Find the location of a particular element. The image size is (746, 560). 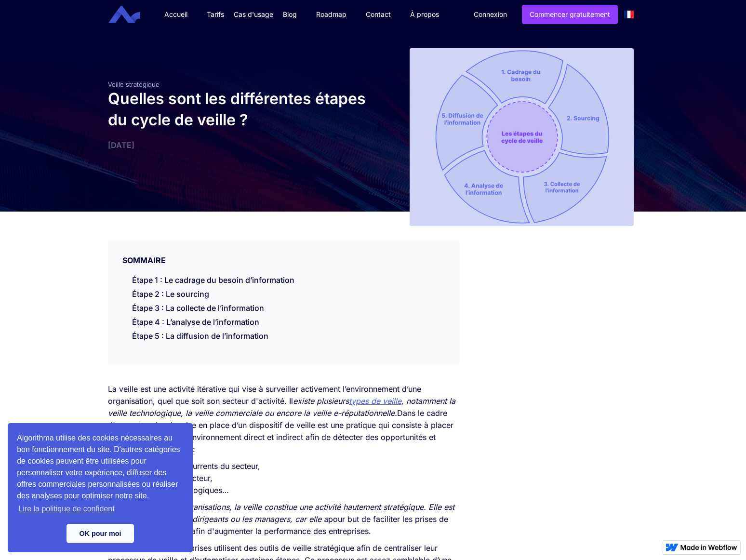

div: cookieconsent is located at coordinates (100, 488).